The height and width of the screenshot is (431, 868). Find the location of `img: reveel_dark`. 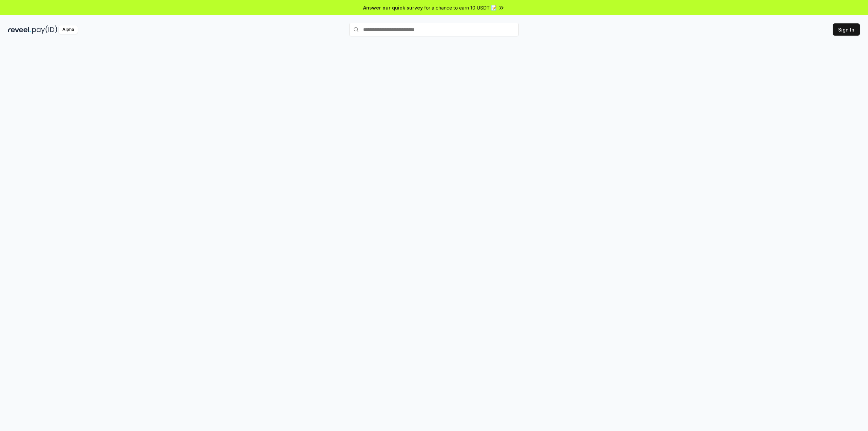

img: reveel_dark is located at coordinates (20, 29).